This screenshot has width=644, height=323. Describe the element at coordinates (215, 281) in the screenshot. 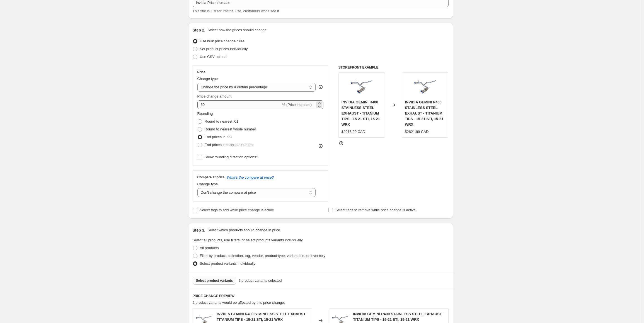

I see `span: Select product variants` at that location.